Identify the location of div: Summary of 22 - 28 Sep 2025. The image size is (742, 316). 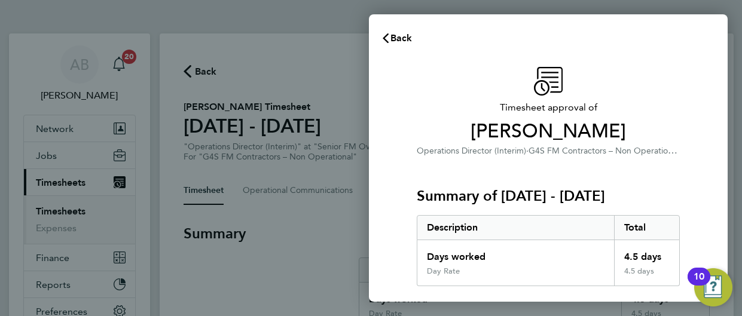
(548, 251).